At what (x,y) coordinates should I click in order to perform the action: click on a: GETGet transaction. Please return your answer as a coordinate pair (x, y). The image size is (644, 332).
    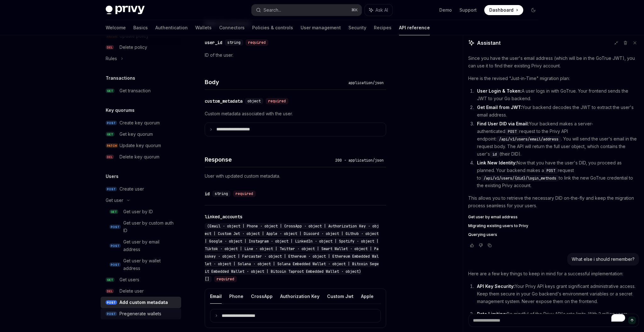
    Looking at the image, I should click on (141, 91).